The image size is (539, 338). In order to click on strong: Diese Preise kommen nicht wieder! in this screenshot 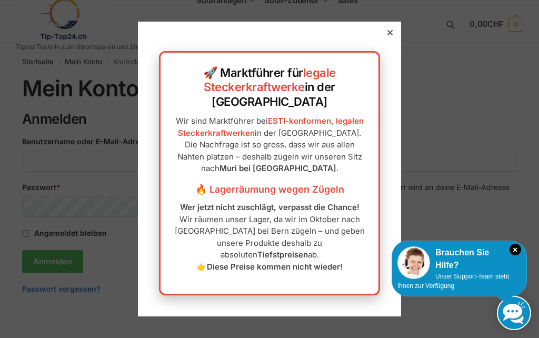, I will do `click(275, 266)`.